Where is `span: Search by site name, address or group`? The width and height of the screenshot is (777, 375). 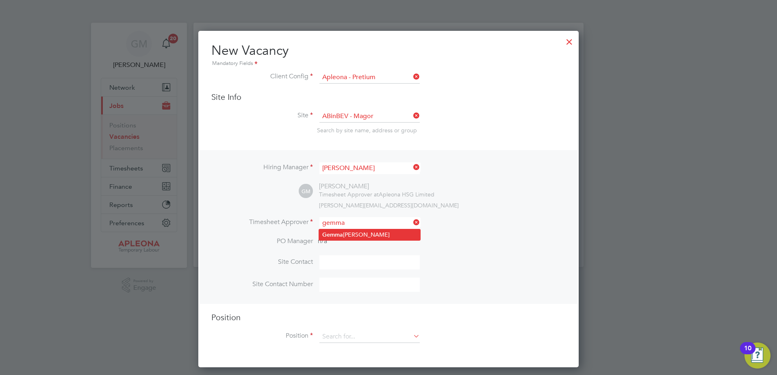 span: Search by site name, address or group is located at coordinates (367, 130).